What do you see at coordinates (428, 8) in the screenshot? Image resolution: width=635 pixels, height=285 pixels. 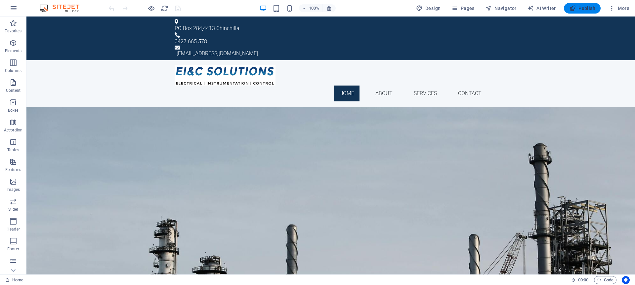 I see `button: Design` at bounding box center [428, 8].